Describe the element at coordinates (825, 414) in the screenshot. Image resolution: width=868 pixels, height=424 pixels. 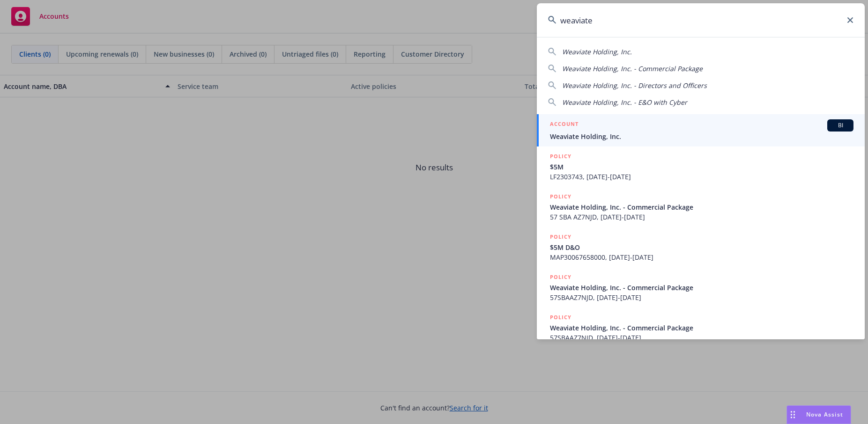
I see `span: Nova Assist` at that location.